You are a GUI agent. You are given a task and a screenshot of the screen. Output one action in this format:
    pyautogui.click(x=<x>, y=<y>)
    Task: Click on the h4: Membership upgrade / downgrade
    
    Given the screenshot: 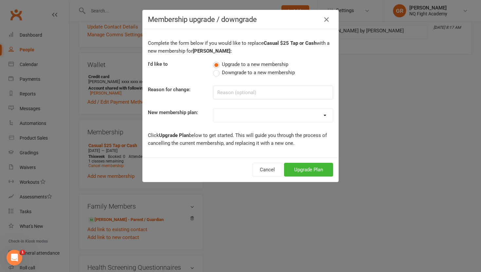 What is the action you would take?
    pyautogui.click(x=241, y=19)
    